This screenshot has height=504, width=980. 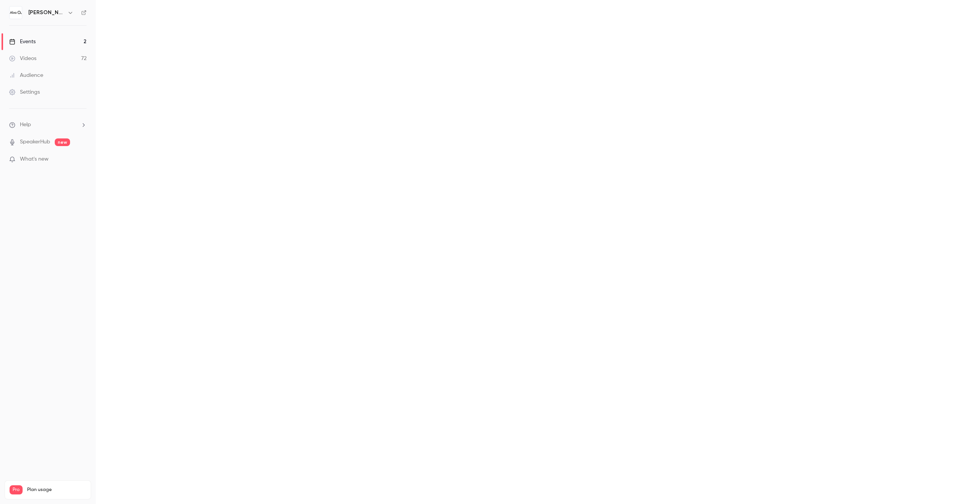 I want to click on div: Events, so click(x=22, y=41).